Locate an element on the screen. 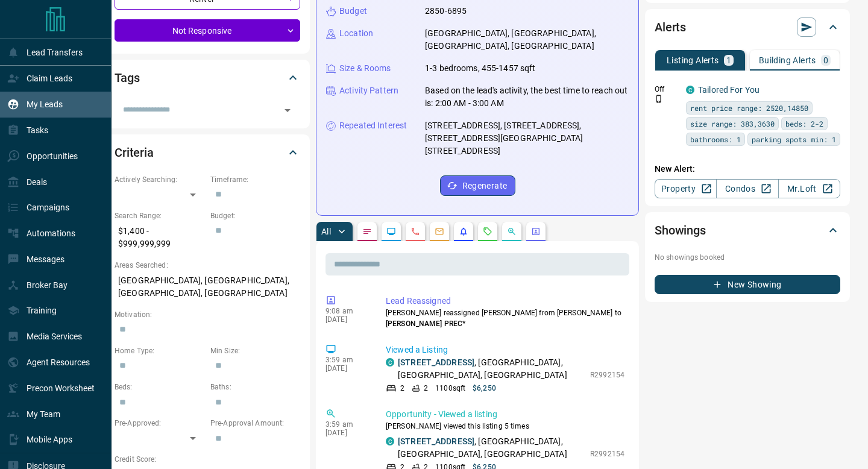 The height and width of the screenshot is (469, 868). span: rent price range: 2520,14850 is located at coordinates (749, 107).